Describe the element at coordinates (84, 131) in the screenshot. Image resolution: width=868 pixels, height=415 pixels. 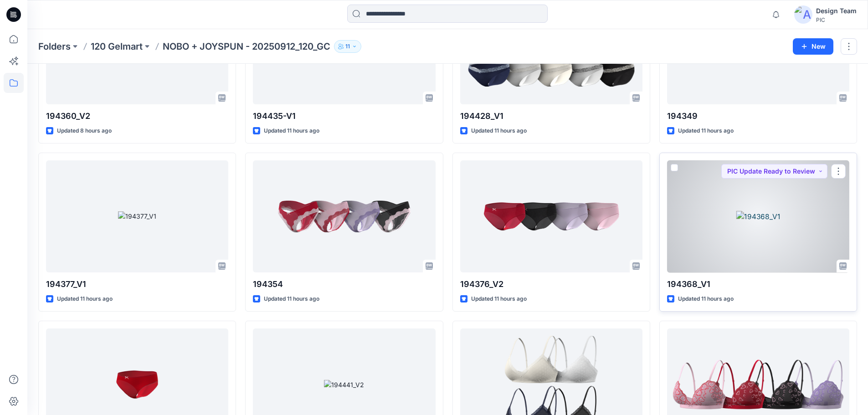
I see `p: Updated 8 hours ago` at that location.